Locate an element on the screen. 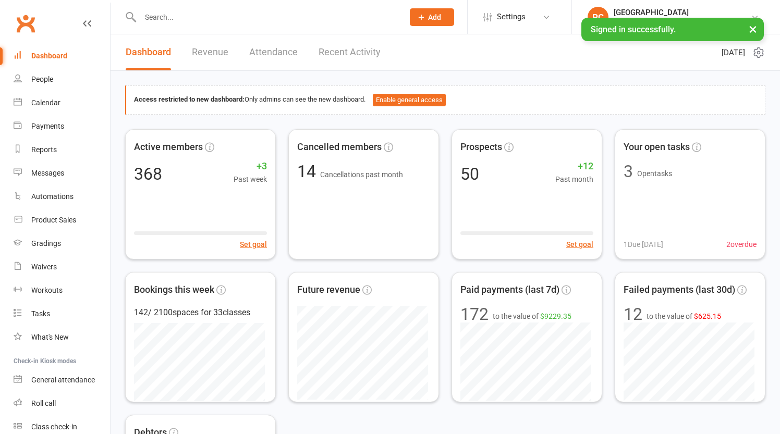  div: Tasks is located at coordinates (41, 314).